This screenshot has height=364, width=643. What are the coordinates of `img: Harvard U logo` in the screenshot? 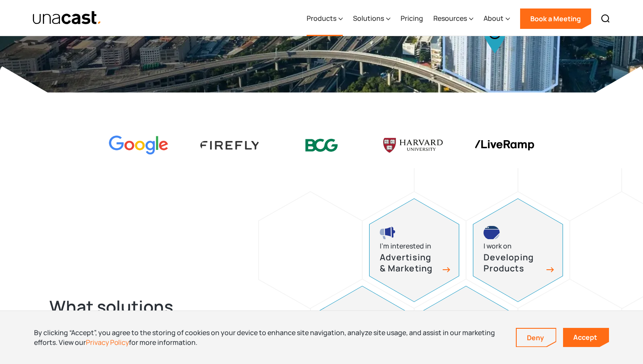 It's located at (413, 145).